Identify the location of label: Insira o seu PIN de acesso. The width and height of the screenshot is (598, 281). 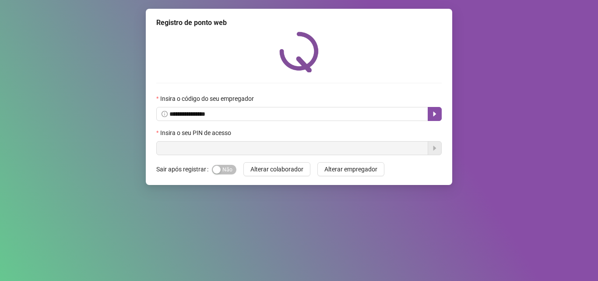
(197, 133).